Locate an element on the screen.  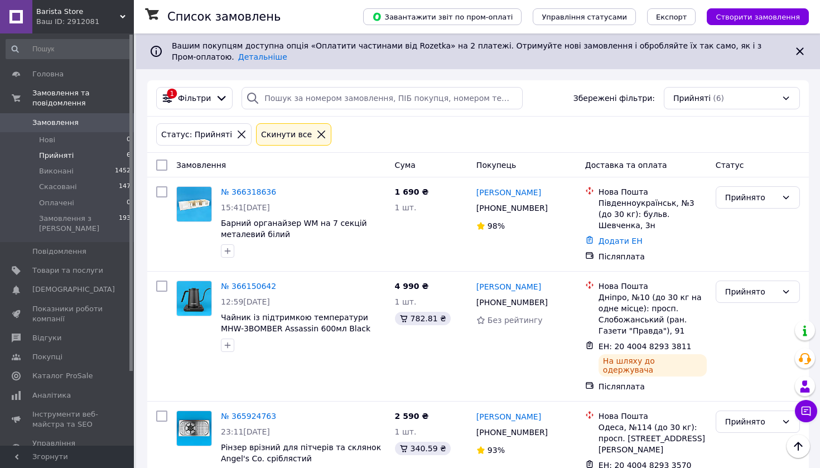
div: На шляху до одержувача is located at coordinates (653, 366).